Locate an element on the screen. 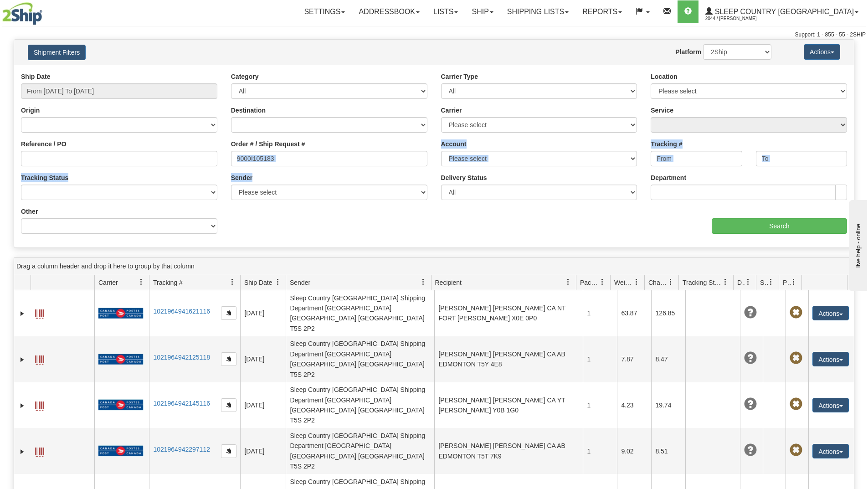 The width and height of the screenshot is (868, 489). a: Carrier filter column settings is located at coordinates (141, 282).